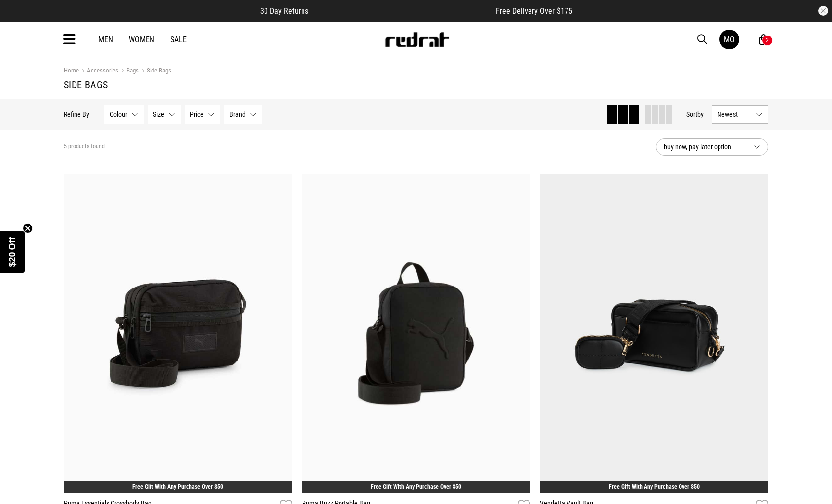  What do you see at coordinates (27, 228) in the screenshot?
I see `button: Close teaser` at bounding box center [27, 228].